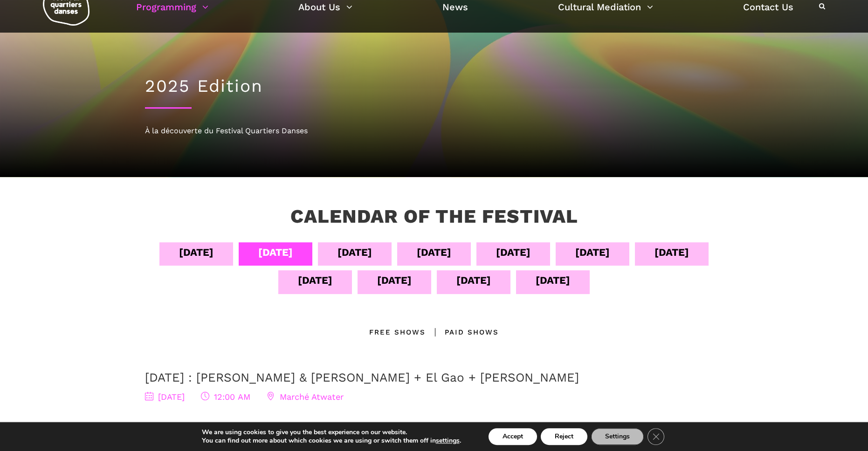  I want to click on span: 12:00 AM, so click(226, 396).